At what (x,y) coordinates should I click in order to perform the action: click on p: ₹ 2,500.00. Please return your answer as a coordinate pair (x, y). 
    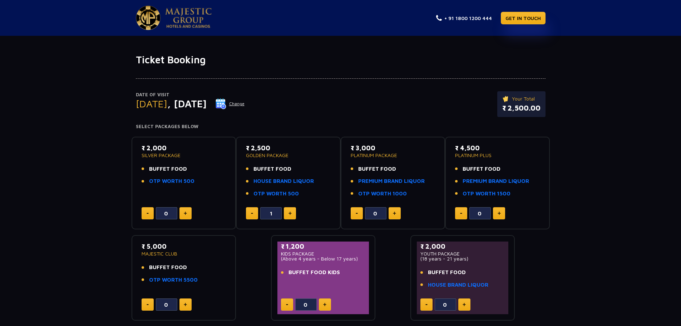
    Looking at the image, I should click on (521, 108).